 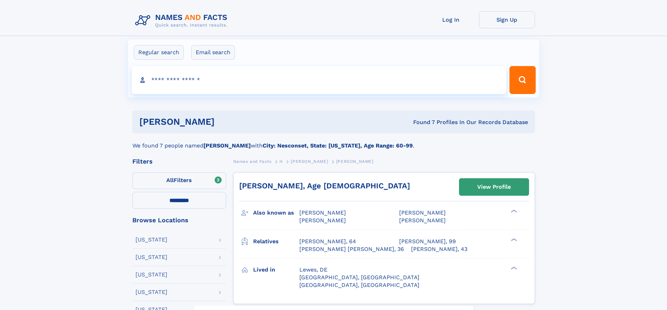 What do you see at coordinates (451, 20) in the screenshot?
I see `a: Log In` at bounding box center [451, 20].